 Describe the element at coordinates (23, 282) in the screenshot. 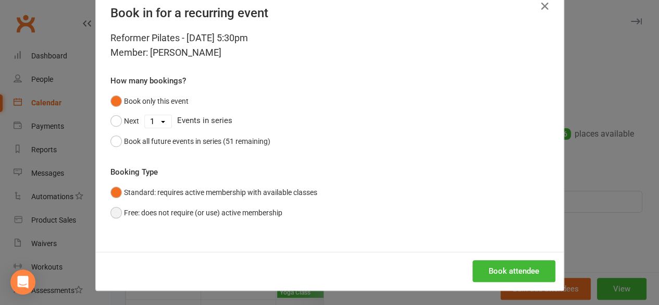

I see `div: Open Intercom Messenger` at that location.